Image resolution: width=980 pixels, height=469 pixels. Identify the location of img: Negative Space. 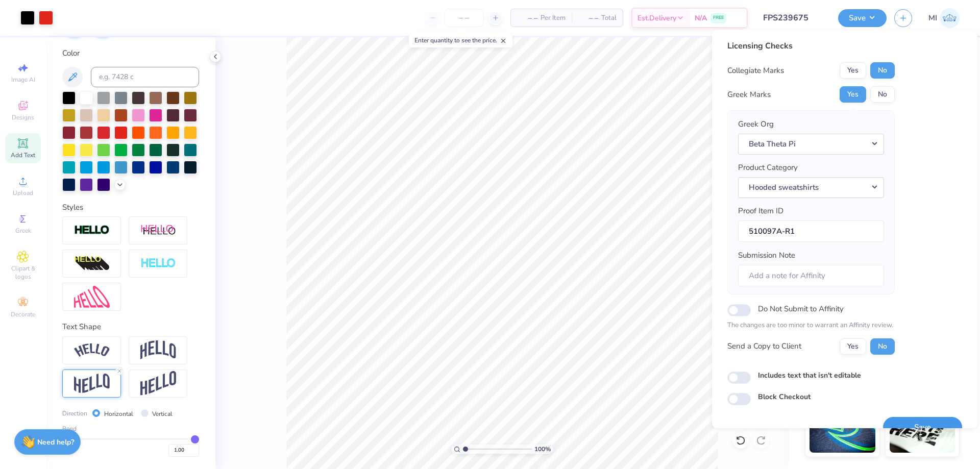
(158, 263).